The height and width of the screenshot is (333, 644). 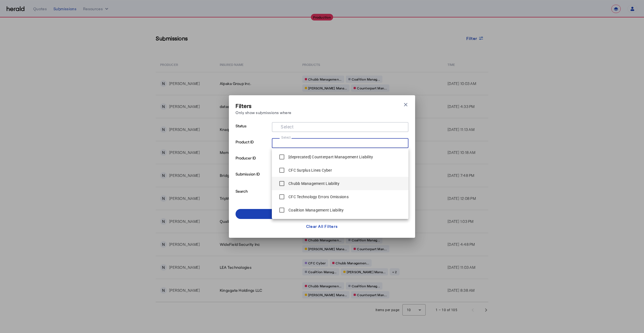 What do you see at coordinates (330, 157) in the screenshot?
I see `label: [deprecated] Counterpart Management Liability` at bounding box center [330, 157].